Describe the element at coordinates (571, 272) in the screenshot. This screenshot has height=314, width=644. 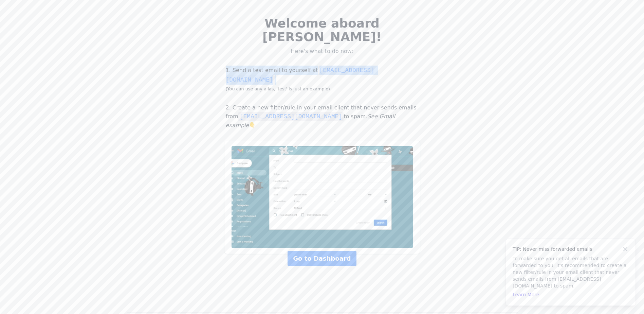
I see `p: To make sure you get all emails that are forwarded to you, it's recommended to create a new filte...` at that location.